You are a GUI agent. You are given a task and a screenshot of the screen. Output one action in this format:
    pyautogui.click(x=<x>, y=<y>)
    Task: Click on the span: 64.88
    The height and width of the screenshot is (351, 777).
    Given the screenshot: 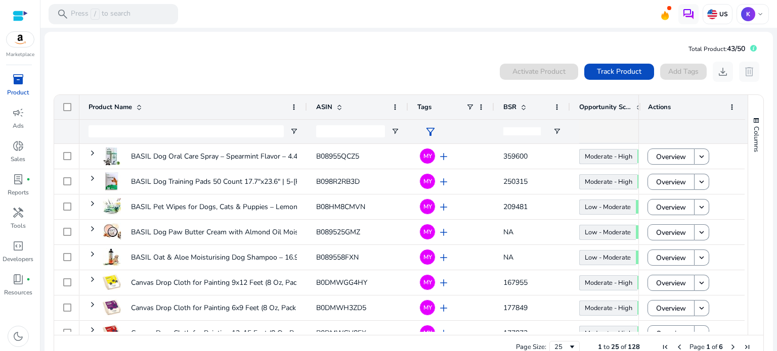 What is the action you would take?
    pyautogui.click(x=639, y=283)
    